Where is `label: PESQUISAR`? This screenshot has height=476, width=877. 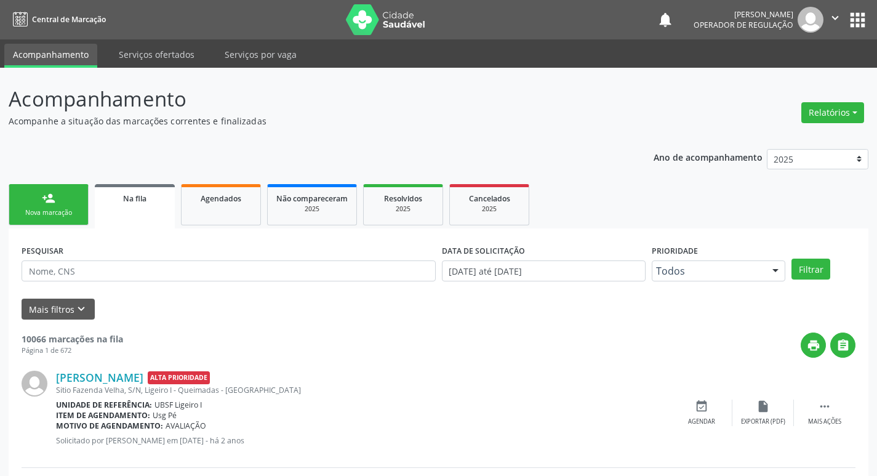
label: PESQUISAR is located at coordinates (42, 251).